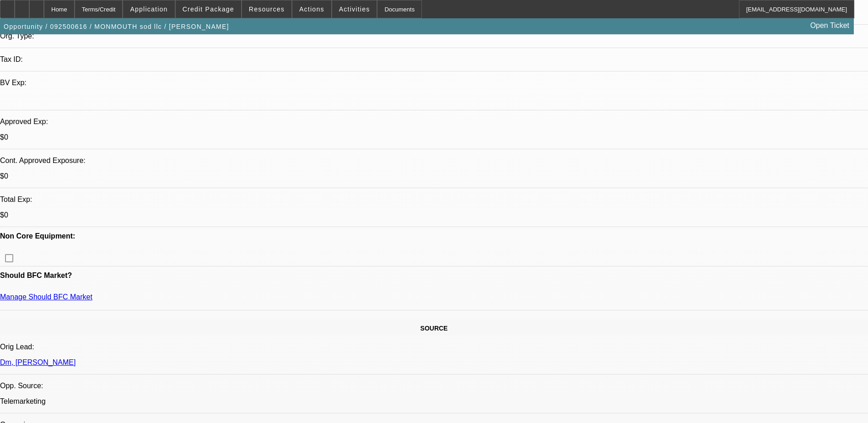 Image resolution: width=868 pixels, height=423 pixels. What do you see at coordinates (149, 9) in the screenshot?
I see `span: Application` at bounding box center [149, 9].